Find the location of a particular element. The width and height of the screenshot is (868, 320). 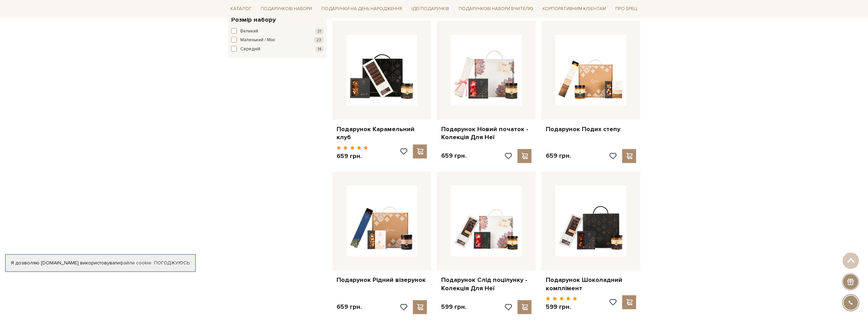

a: Подарунок Шоколадний комплімент is located at coordinates (590, 283).